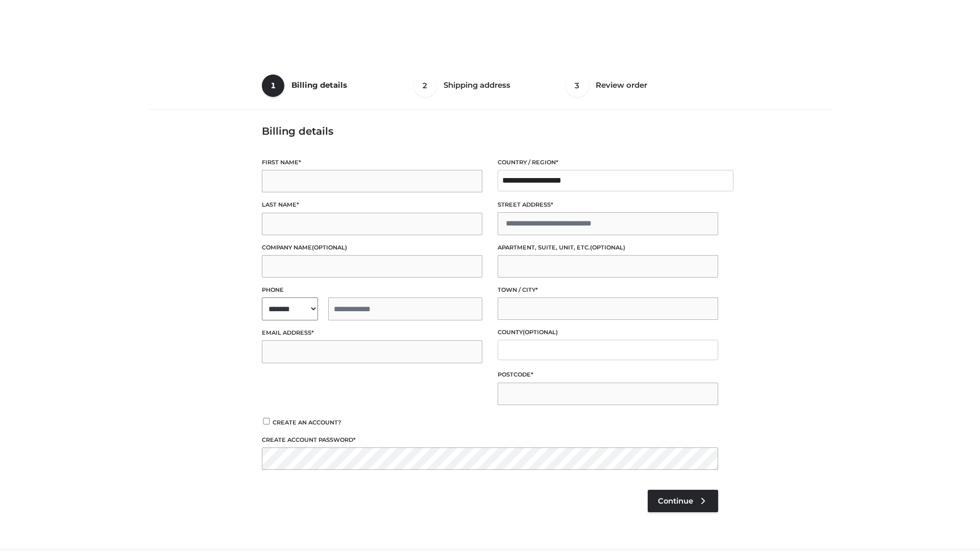 This screenshot has height=551, width=980. What do you see at coordinates (607, 374) in the screenshot?
I see `label: Postcode` at bounding box center [607, 374].